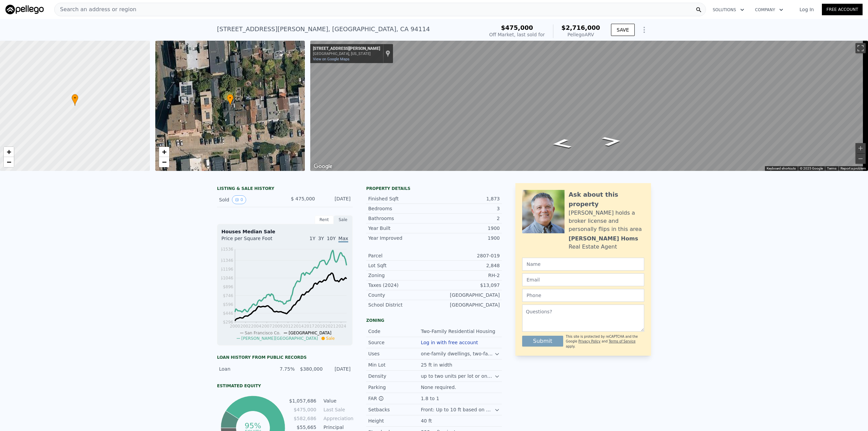 The image size is (868, 431). Describe the element at coordinates (330, 326) in the screenshot. I see `tspan: 2021` at that location.